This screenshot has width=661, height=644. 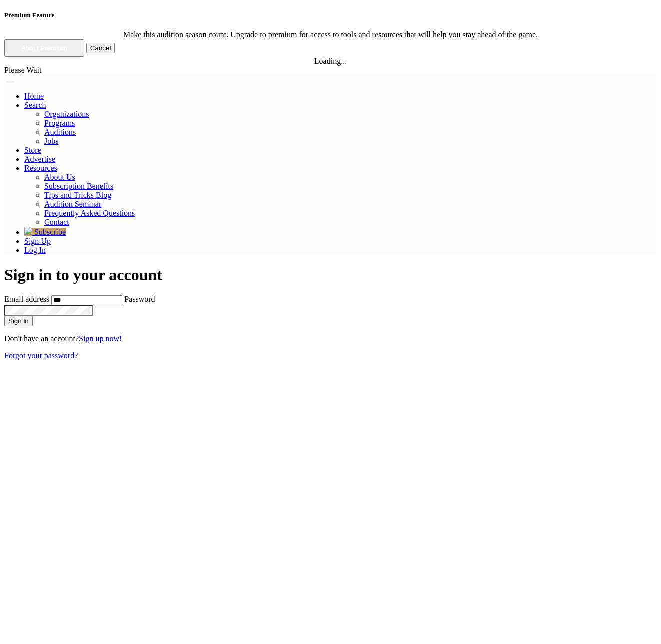 I want to click on a: Organizations, so click(x=66, y=113).